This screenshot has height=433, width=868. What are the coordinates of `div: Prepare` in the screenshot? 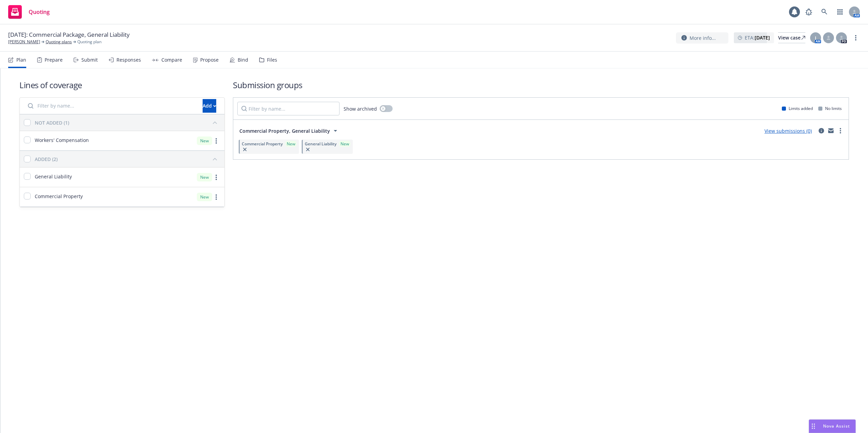 It's located at (54, 60).